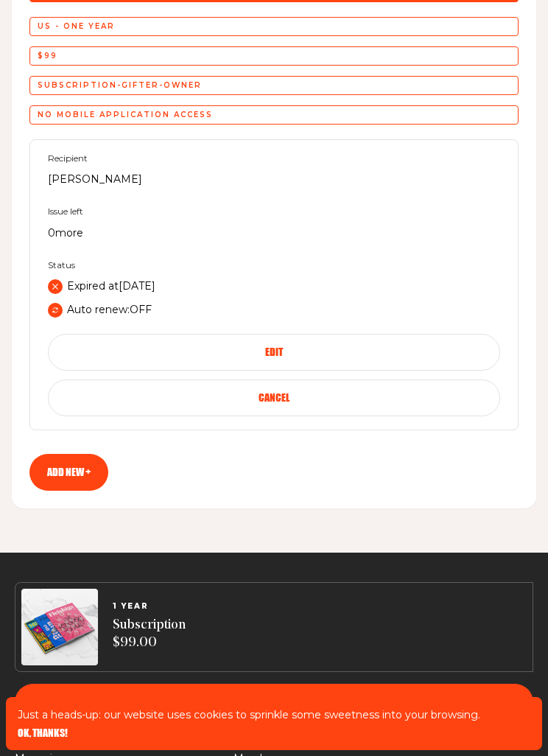  What do you see at coordinates (274, 714) in the screenshot?
I see `p: Just a heads-up: our website uses cookies to sprinkle some sweetness into your browsing.` at bounding box center [274, 714].